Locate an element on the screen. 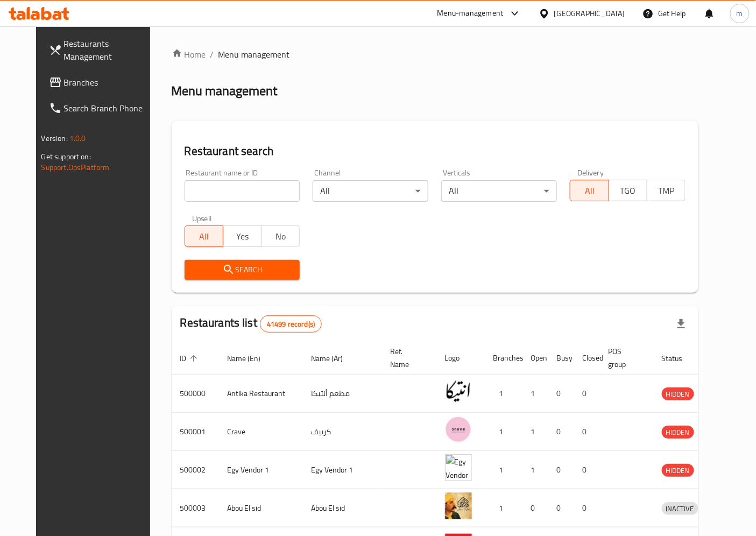 Image resolution: width=756 pixels, height=536 pixels. div: Export file is located at coordinates (681, 324).